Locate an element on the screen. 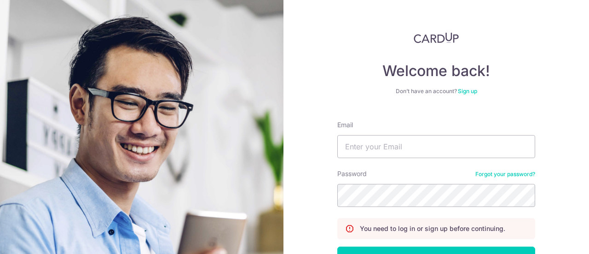  a: Sign up is located at coordinates (467, 91).